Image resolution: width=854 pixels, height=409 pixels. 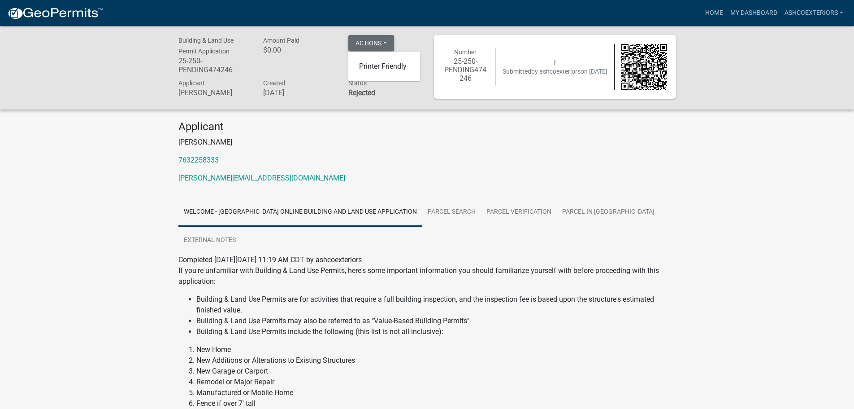 I want to click on a: 7632258333, so click(x=199, y=160).